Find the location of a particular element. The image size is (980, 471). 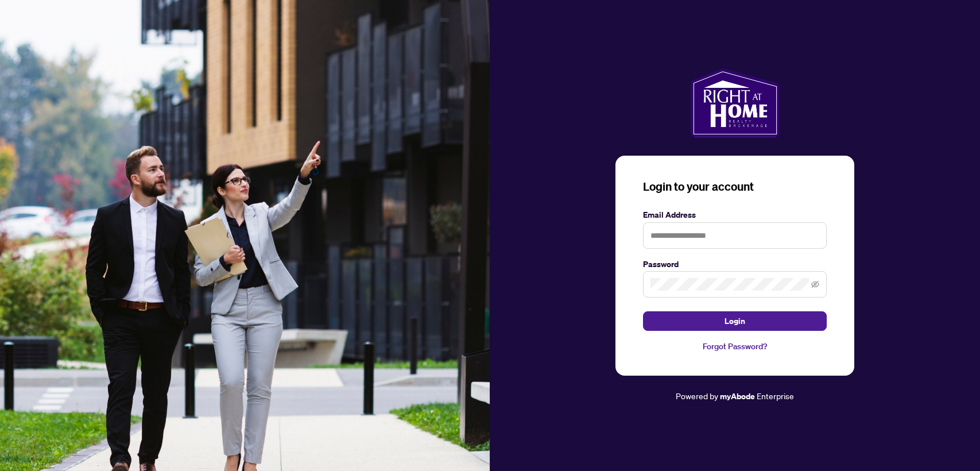

span: eye-invisible is located at coordinates (815, 285).